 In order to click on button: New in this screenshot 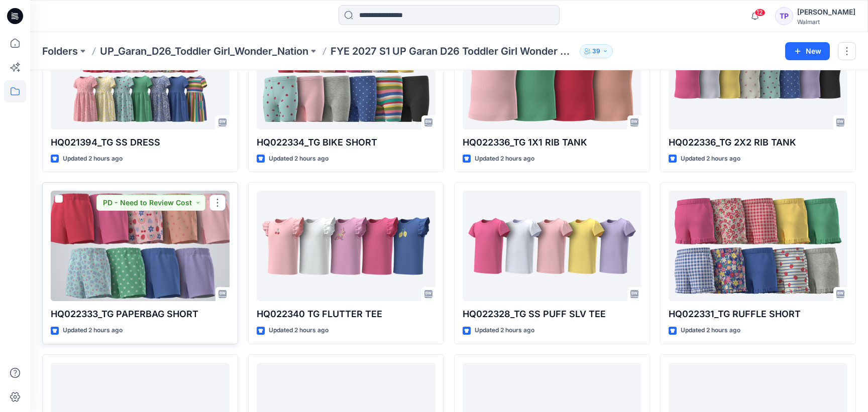, I will do `click(807, 51)`.